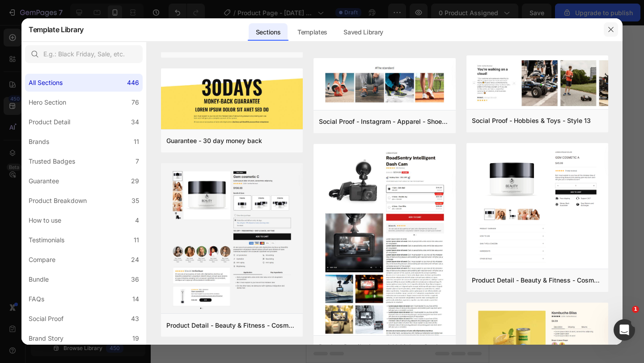 This screenshot has height=363, width=644. I want to click on div: Product Detail - Beauty & Fitness - Cosmetic - Style 18, so click(231, 326).